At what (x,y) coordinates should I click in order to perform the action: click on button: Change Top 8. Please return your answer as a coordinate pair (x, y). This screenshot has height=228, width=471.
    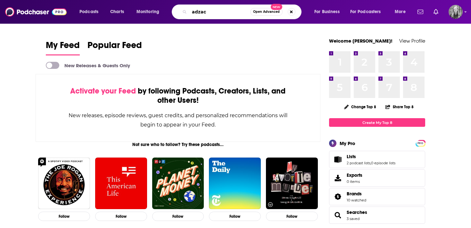
    Looking at the image, I should click on (360, 107).